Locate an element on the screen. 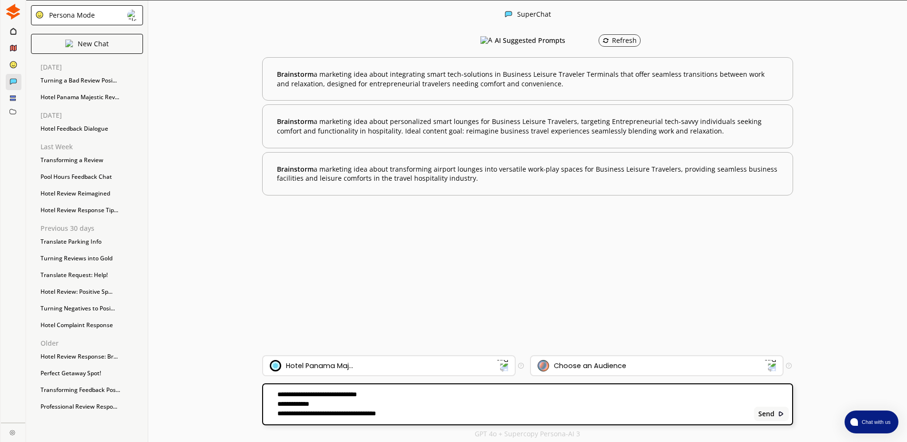 Image resolution: width=907 pixels, height=442 pixels. p: New Chat is located at coordinates (93, 44).